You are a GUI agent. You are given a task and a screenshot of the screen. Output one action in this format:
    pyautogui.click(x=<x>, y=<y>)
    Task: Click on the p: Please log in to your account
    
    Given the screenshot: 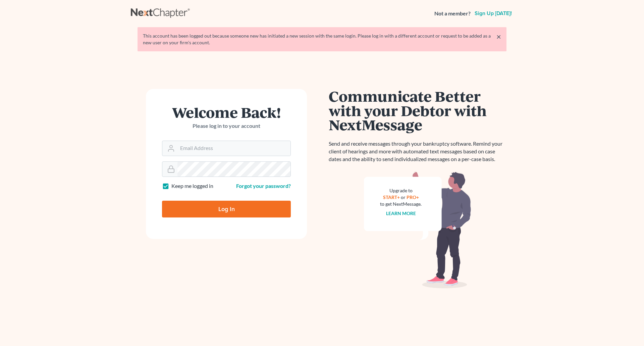 What is the action you would take?
    pyautogui.click(x=227, y=126)
    